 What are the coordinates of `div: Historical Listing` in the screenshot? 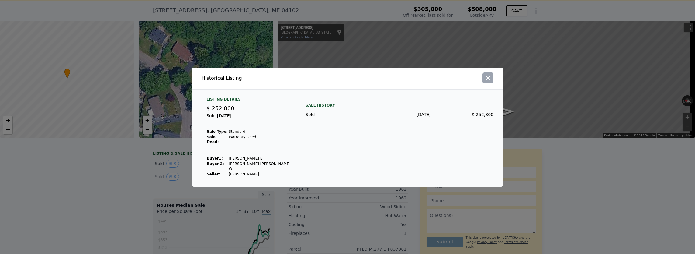 It's located at (273, 78).